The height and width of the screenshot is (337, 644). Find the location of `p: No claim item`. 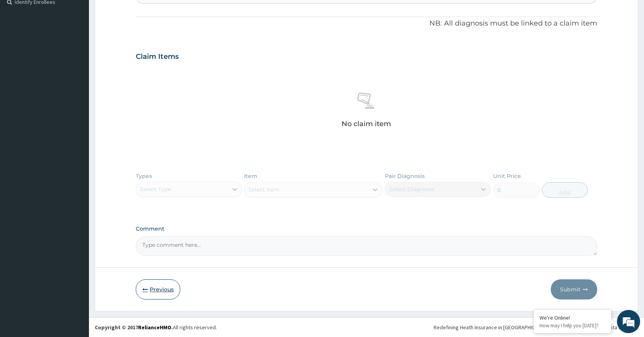

p: No claim item is located at coordinates (366, 124).